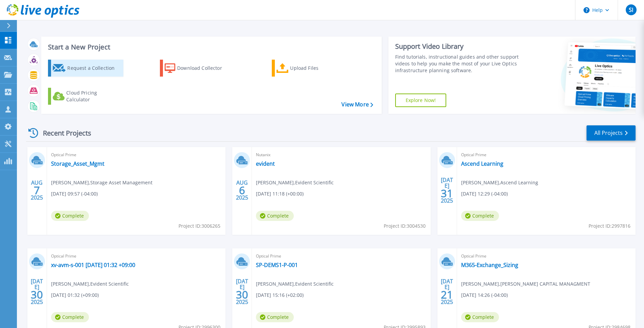  I want to click on a: All Projects, so click(611, 133).